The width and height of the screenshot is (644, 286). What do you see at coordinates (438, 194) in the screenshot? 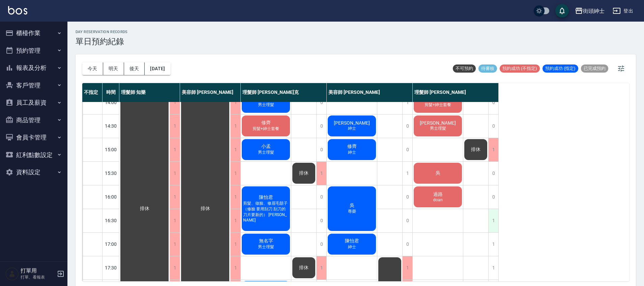
I see `span: 過路` at bounding box center [438, 194].